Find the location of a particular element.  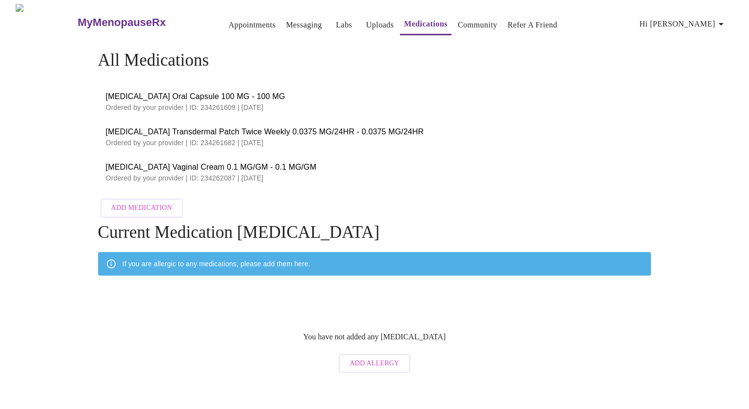

a: Medications is located at coordinates (426, 24).